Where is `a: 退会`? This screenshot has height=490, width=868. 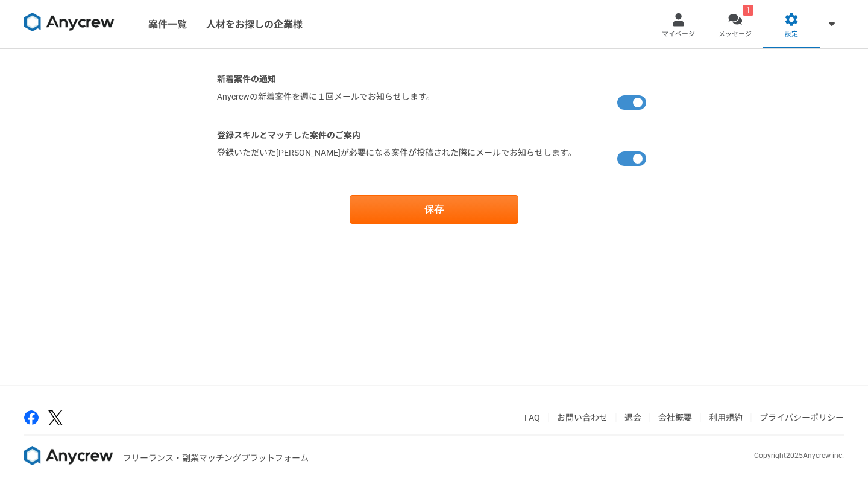
a: 退会 is located at coordinates (632, 417).